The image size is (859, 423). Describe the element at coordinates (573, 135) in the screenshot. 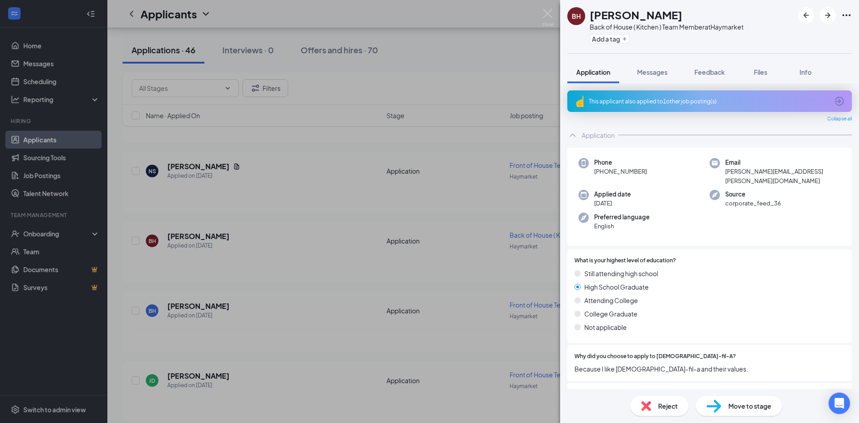

I see `svg: ChevronUp` at that location.